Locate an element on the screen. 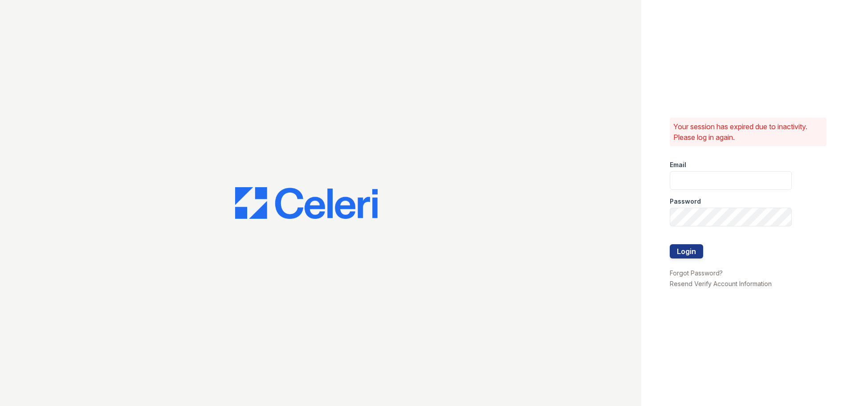 The image size is (855, 406). button: Login is located at coordinates (686, 251).